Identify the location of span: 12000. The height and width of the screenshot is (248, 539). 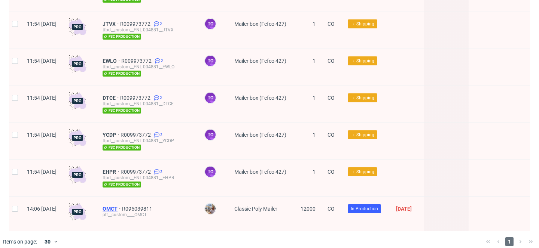
(308, 209).